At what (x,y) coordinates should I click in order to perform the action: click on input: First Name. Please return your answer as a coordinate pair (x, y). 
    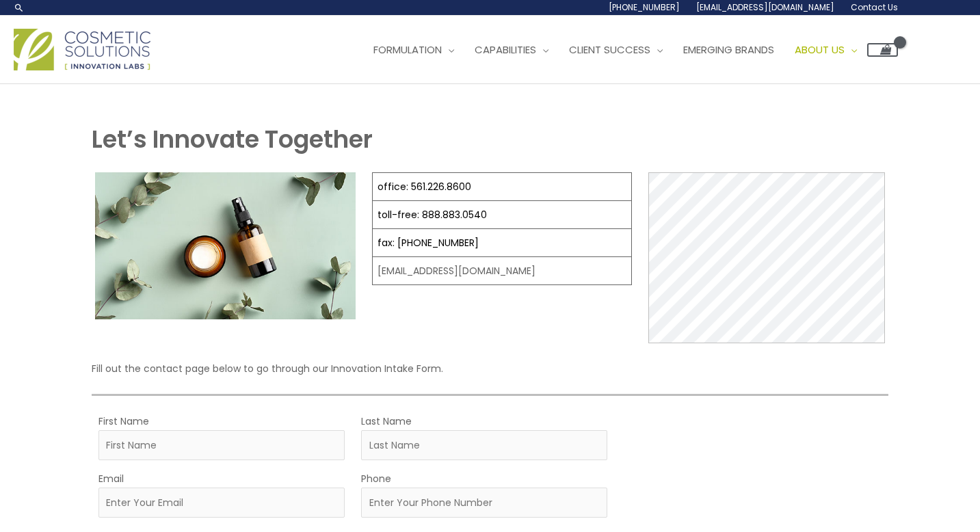
    Looking at the image, I should click on (221, 445).